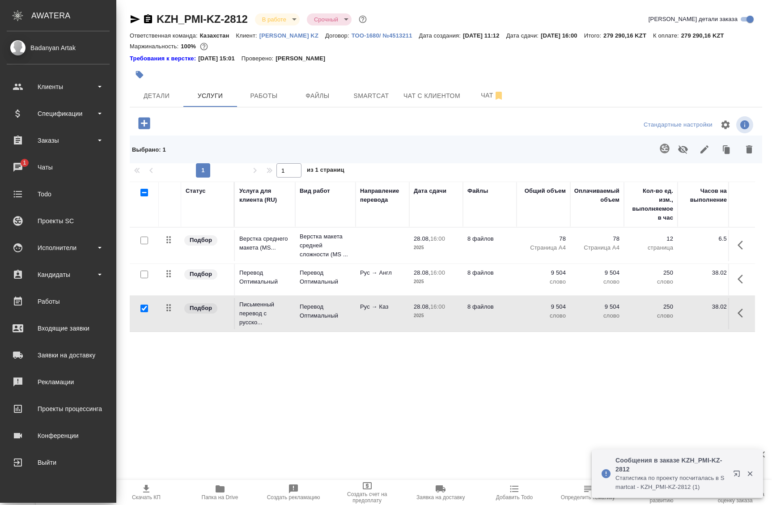 The image size is (772, 505). Describe the element at coordinates (515, 493) in the screenshot. I see `button: Добавить Todo` at that location.